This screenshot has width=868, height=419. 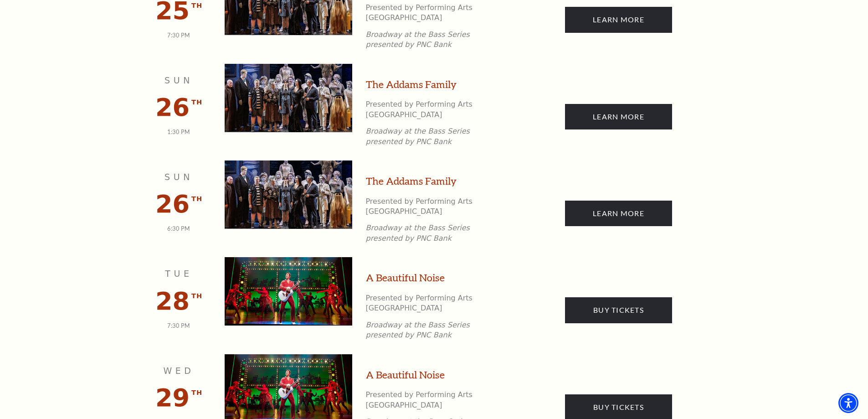 What do you see at coordinates (172, 398) in the screenshot?
I see `span: 29` at bounding box center [172, 398].